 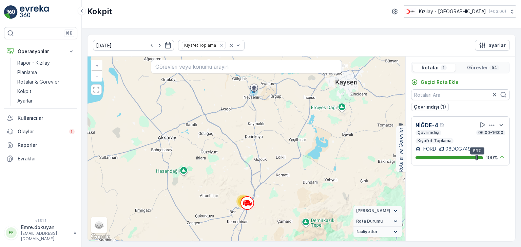 I want to click on div: Kıyafet Toplama, so click(x=199, y=45).